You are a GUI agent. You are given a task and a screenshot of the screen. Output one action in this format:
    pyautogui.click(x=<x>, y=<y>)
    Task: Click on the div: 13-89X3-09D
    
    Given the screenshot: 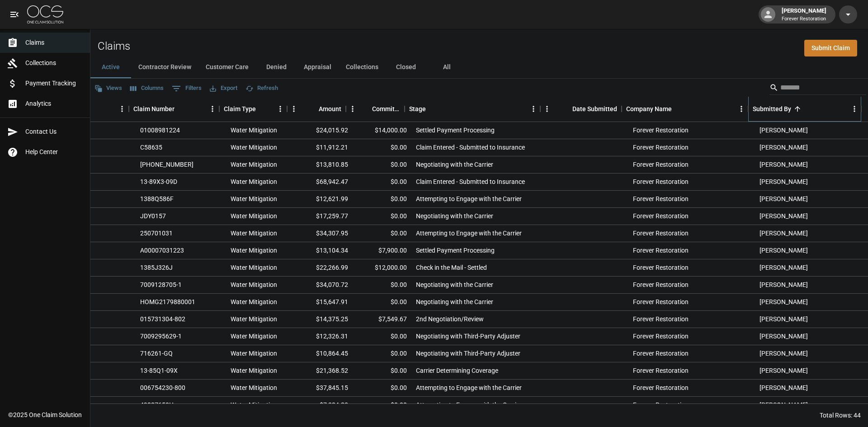 What is the action you would take?
    pyautogui.click(x=158, y=181)
    